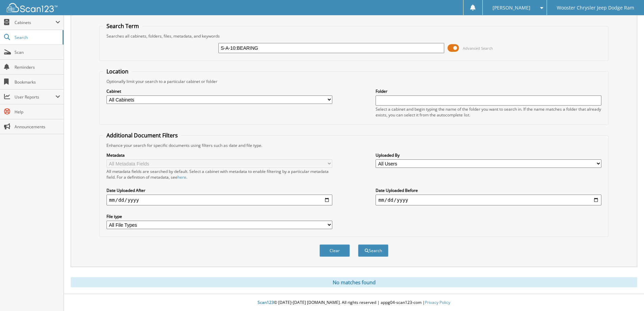  I want to click on button: Clear, so click(335, 250).